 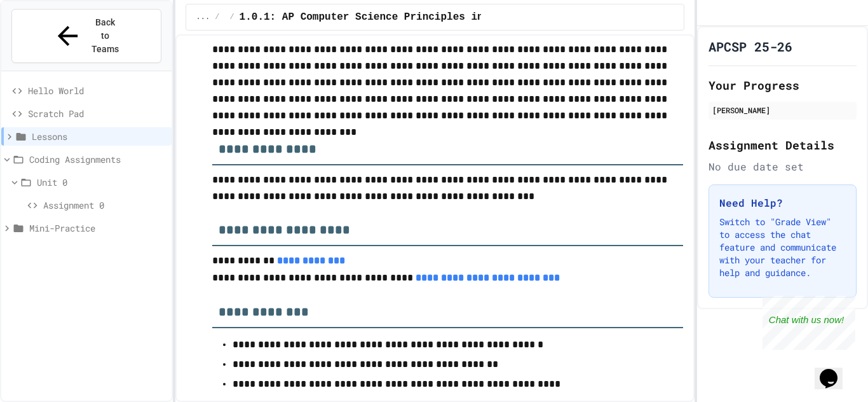 What do you see at coordinates (97, 113) in the screenshot?
I see `span: Scratch Pad` at bounding box center [97, 113].